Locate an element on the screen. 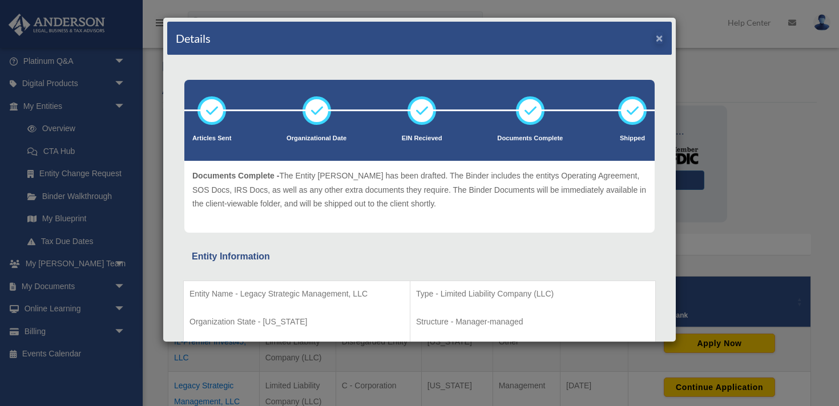  p: Organizational Date is located at coordinates (316, 139).